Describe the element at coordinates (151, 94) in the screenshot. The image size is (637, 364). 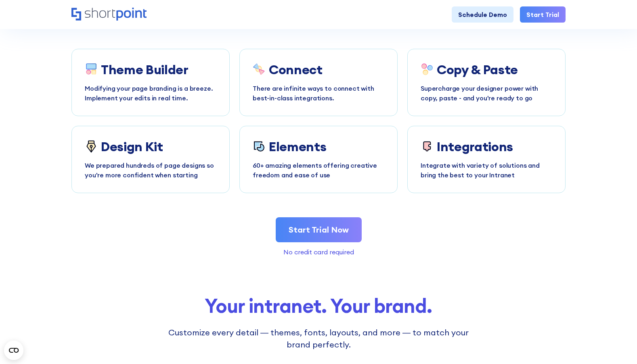
I see `p: Modifying your page branding is a breeze. Implement your edits in real time.` at that location.